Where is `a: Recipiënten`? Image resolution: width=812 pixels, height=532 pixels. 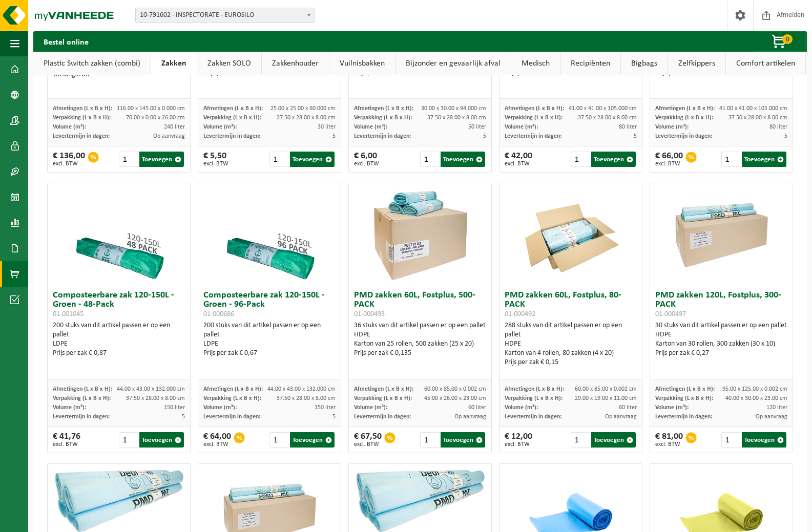
a: Recipiënten is located at coordinates (590, 64).